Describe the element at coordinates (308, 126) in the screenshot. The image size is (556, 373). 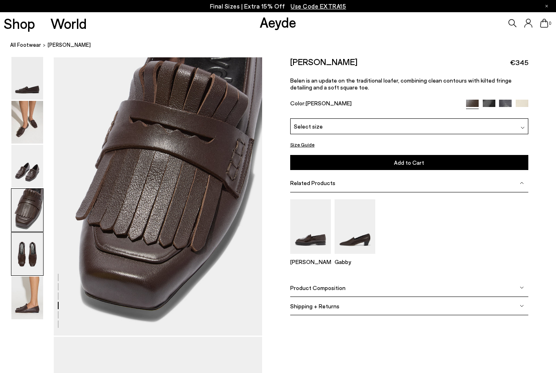
I see `span: Select size` at that location.